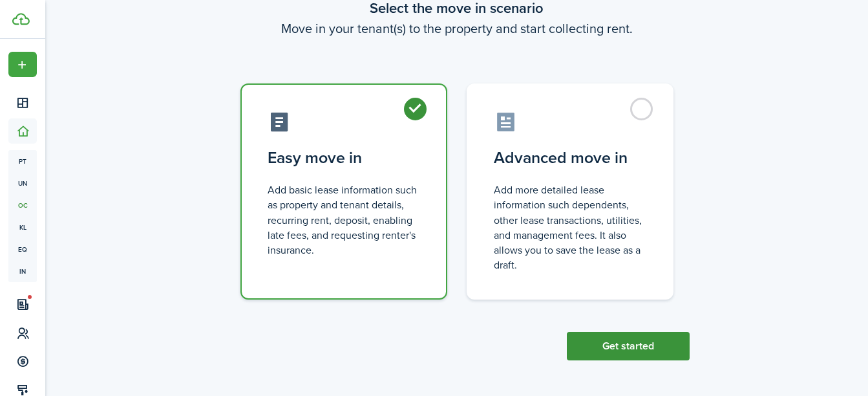 This screenshot has width=868, height=396. Describe the element at coordinates (23, 249) in the screenshot. I see `a: eq` at that location.